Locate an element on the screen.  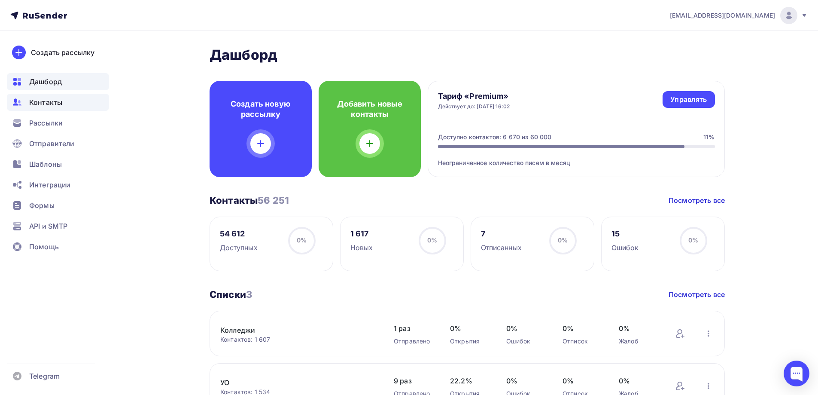
h4: Создать новую рассылку is located at coordinates (261, 109).